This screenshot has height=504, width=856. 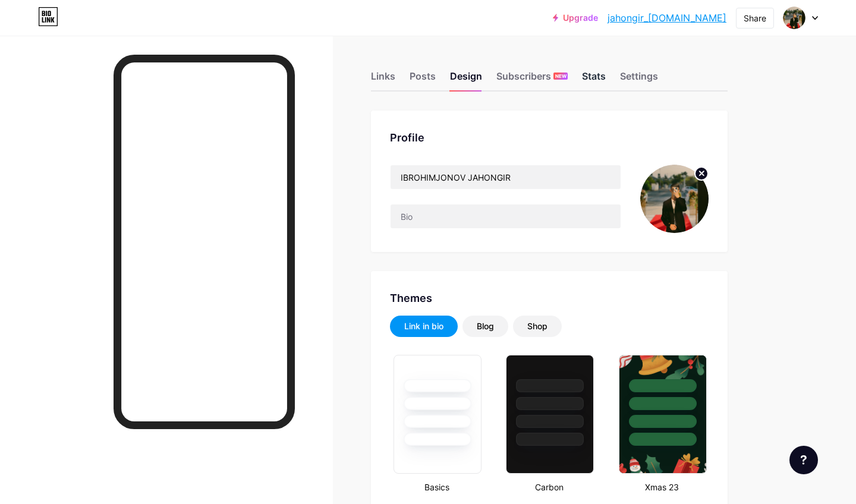 What do you see at coordinates (537, 326) in the screenshot?
I see `div: Shop` at bounding box center [537, 326].